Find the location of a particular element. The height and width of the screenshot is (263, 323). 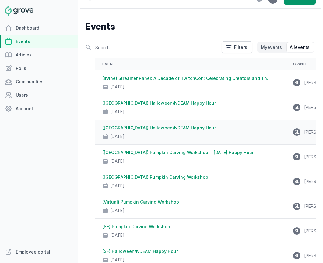

th: Event is located at coordinates (191, 64).